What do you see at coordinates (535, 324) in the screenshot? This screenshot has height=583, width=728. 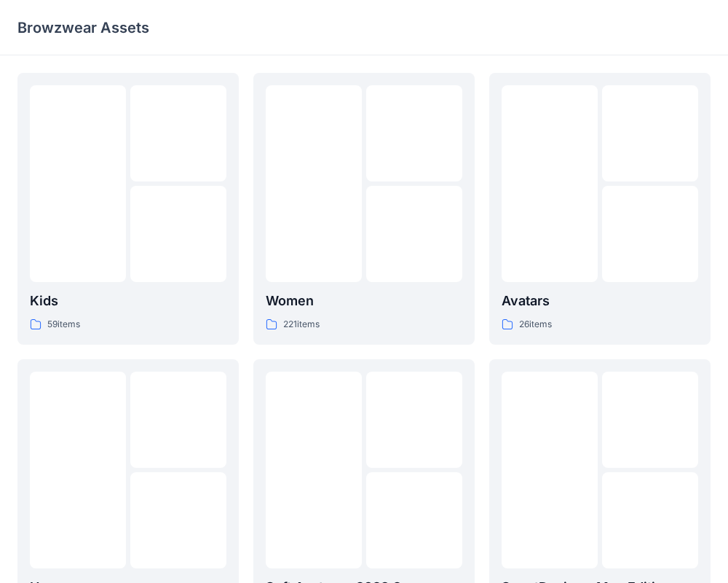 I see `p: 26 items` at bounding box center [535, 324].